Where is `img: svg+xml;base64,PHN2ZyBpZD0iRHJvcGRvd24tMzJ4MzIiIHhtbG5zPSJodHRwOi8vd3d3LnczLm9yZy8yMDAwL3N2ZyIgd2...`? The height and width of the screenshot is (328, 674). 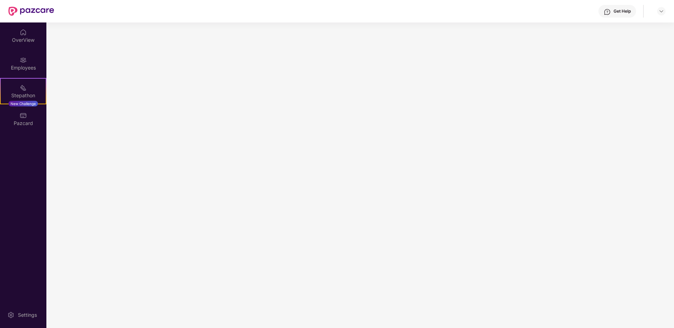 img: svg+xml;base64,PHN2ZyBpZD0iRHJvcGRvd24tMzJ4MzIiIHhtbG5zPSJodHRwOi8vd3d3LnczLm9yZy8yMDAwL3N2ZyIgd2... is located at coordinates (662, 11).